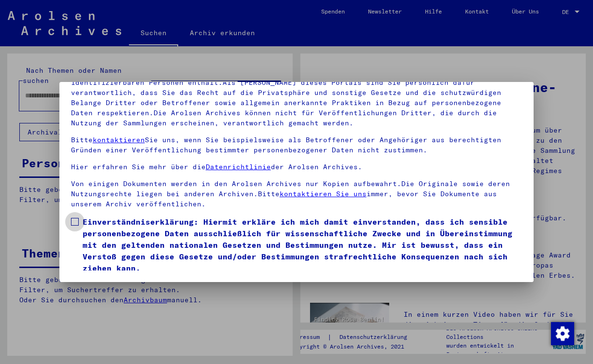  I want to click on p: Bitte beachten Sie, dass dieses Portal über NS - Verfolgte sensible Daten zu identifizierten oder..., so click(296, 98).